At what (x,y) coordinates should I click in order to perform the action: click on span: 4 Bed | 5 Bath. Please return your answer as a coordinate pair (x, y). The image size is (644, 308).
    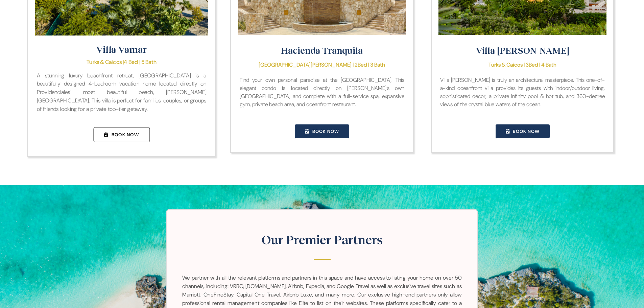
    Looking at the image, I should click on (140, 62).